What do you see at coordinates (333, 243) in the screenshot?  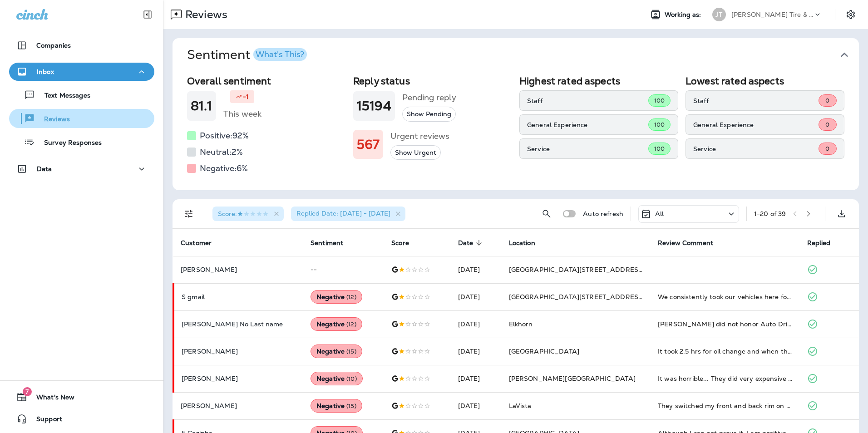 I see `span: Sentiment` at bounding box center [333, 243].